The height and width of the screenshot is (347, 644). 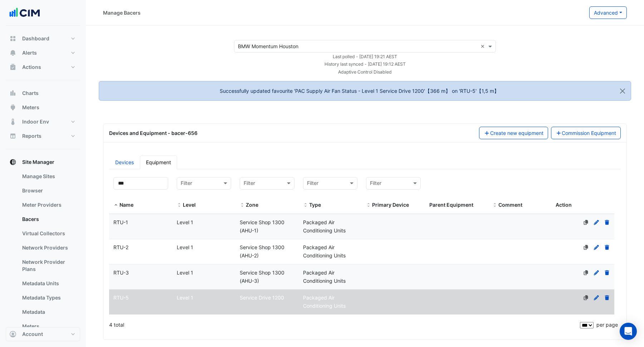 I want to click on span: Service Shop 1300 (AHU-2), so click(x=262, y=251).